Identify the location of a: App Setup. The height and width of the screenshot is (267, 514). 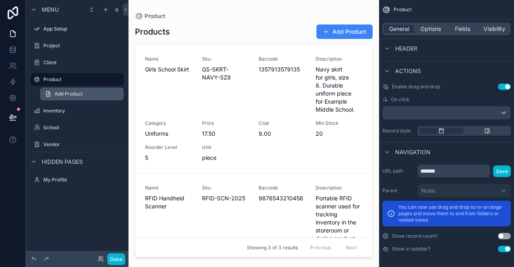
(77, 29).